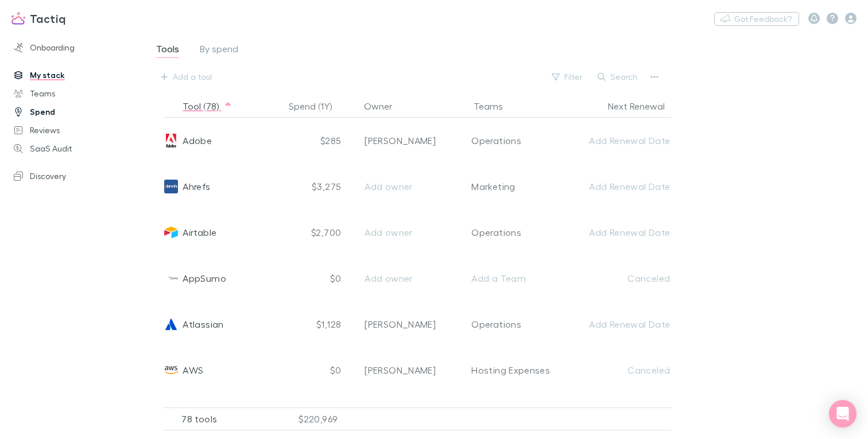  I want to click on button: Next Renewal, so click(643, 106).